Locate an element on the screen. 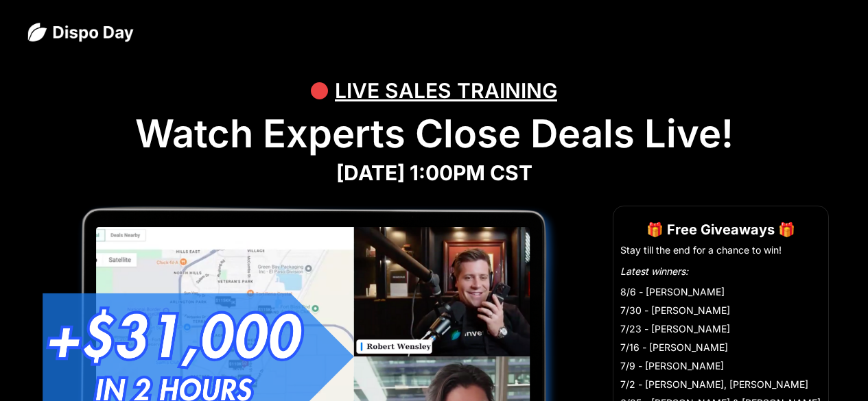  h1: Watch Experts Close Deals Live! is located at coordinates (434, 133).